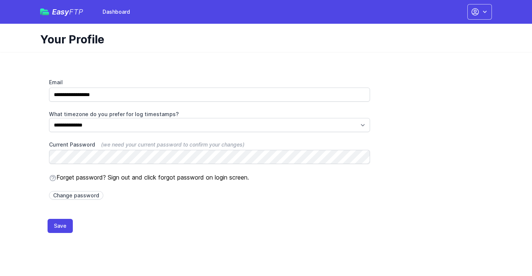 Image resolution: width=532 pixels, height=276 pixels. I want to click on label: Current Password, so click(210, 145).